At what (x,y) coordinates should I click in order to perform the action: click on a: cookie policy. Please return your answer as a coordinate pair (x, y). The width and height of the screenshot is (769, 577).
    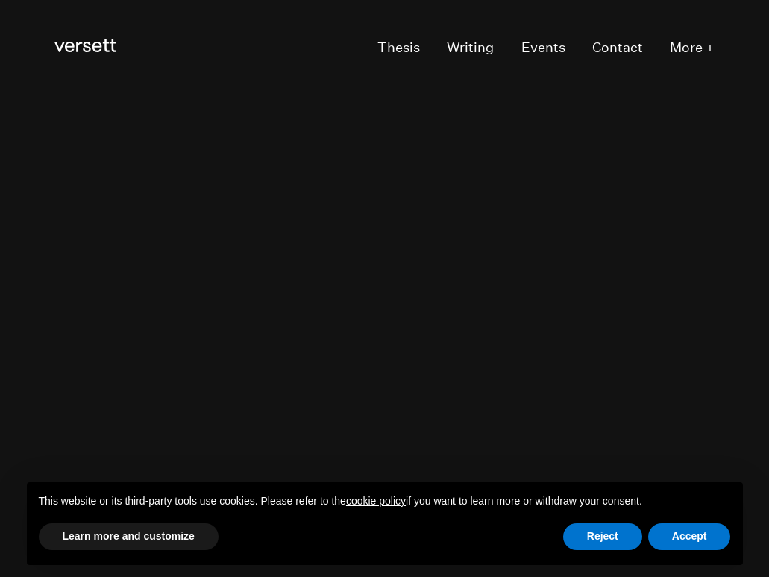
    Looking at the image, I should click on (376, 501).